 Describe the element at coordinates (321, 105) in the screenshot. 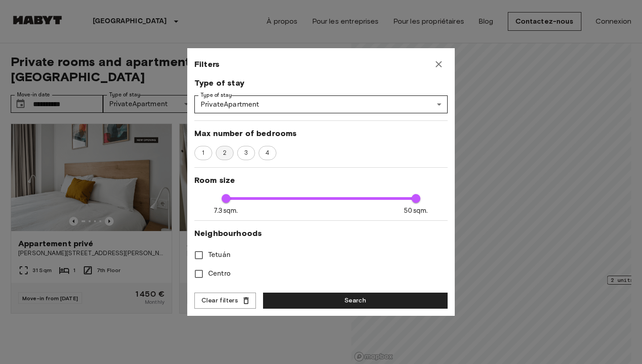

I see `div: PrivateApartment` at that location.